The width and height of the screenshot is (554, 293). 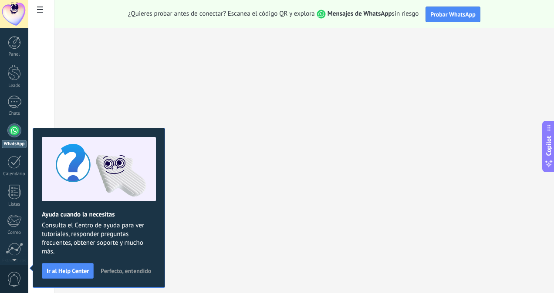 I want to click on button: Perfecto, entendido, so click(x=126, y=271).